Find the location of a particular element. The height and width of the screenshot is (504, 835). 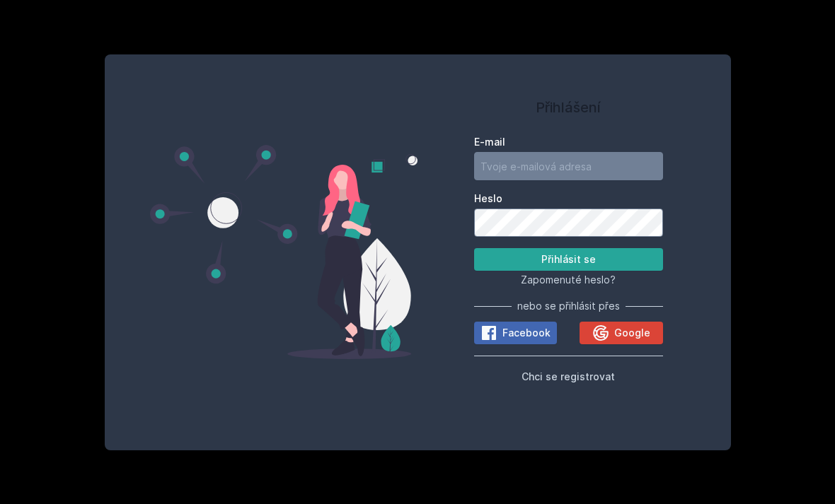

button: Chci se registrovat is located at coordinates (568, 377).